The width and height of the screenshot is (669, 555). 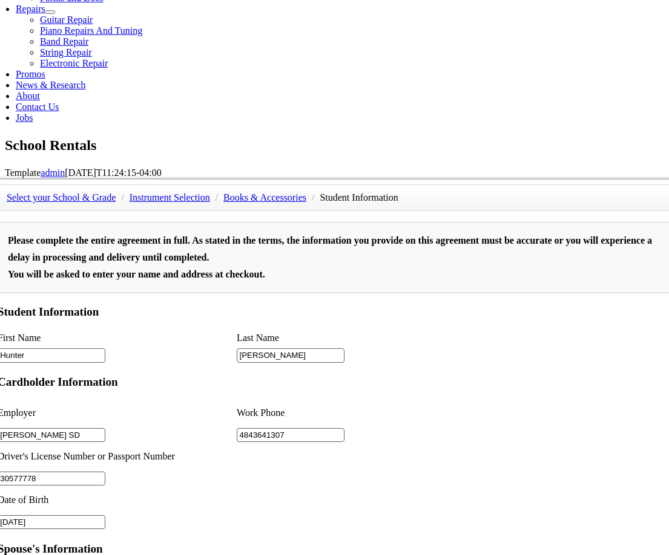 I want to click on span: Guitar Repair, so click(x=67, y=19).